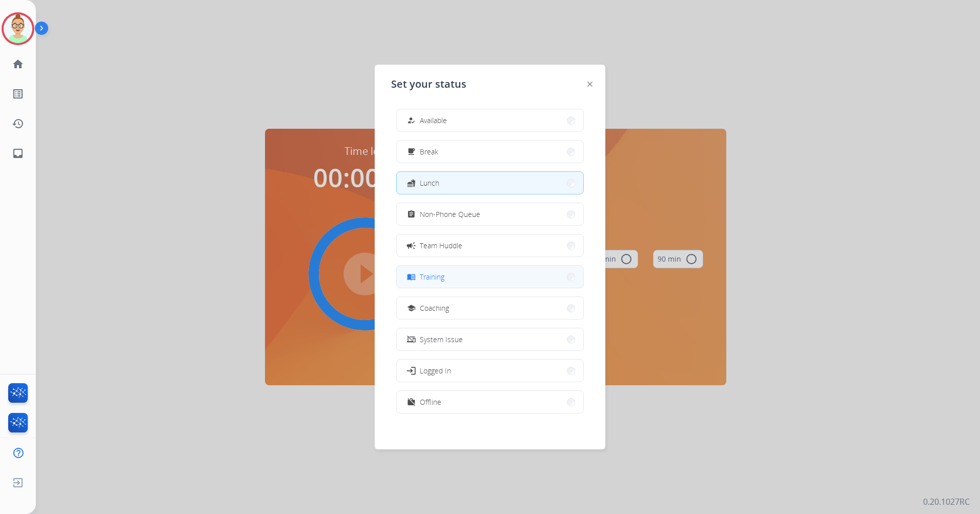 Image resolution: width=980 pixels, height=514 pixels. I want to click on span: Coaching, so click(434, 307).